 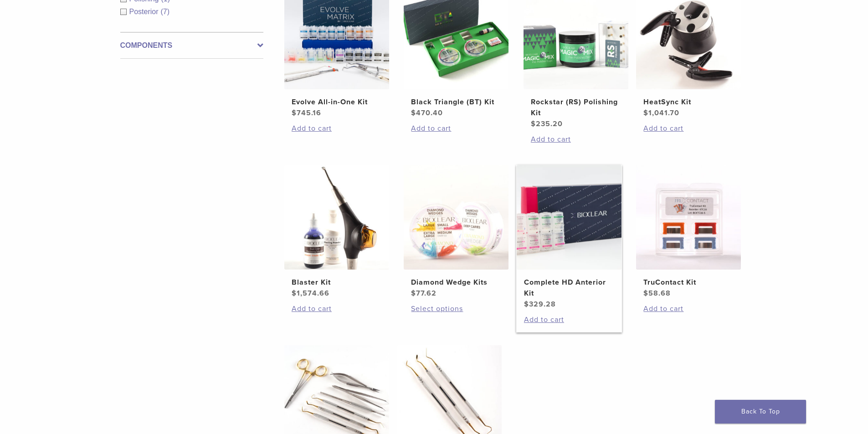 I want to click on a: Back To Top, so click(x=760, y=412).